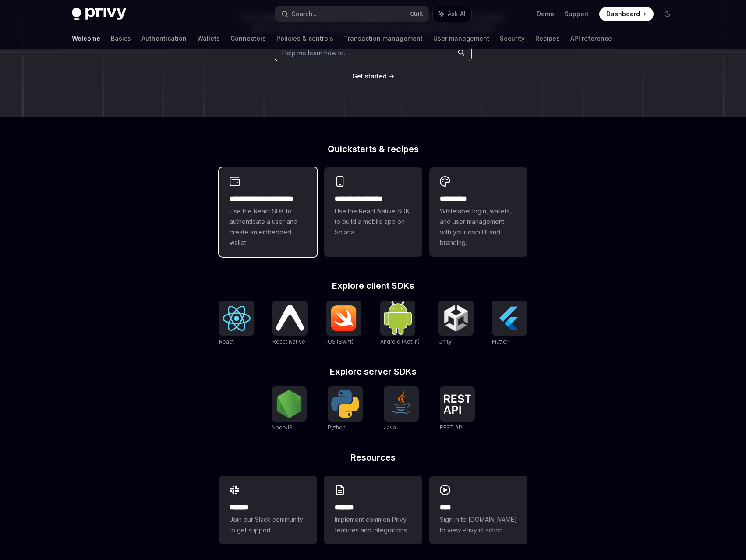 The height and width of the screenshot is (560, 746). Describe the element at coordinates (398, 318) in the screenshot. I see `img: Android (Kotlin)` at that location.